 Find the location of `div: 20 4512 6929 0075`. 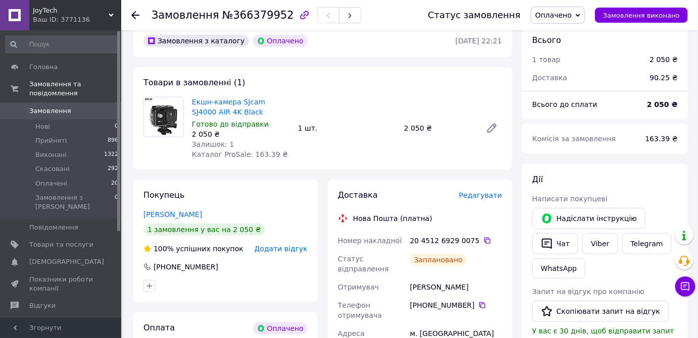

div: 20 4512 6929 0075 is located at coordinates (456, 241).